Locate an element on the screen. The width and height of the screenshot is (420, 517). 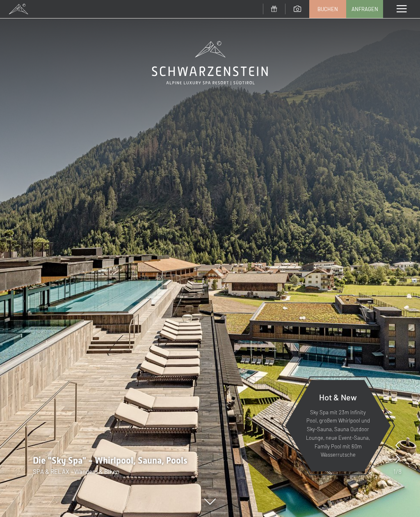
span: Buchen is located at coordinates (328, 9).